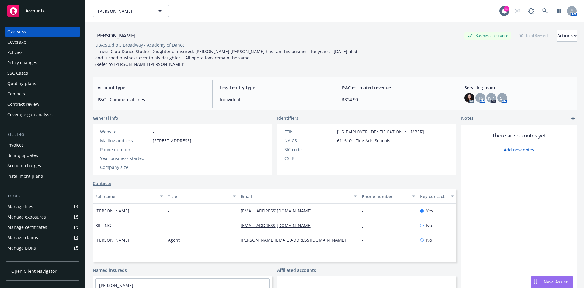  Describe the element at coordinates (22, 248) in the screenshot. I see `div: Manage BORs` at that location.